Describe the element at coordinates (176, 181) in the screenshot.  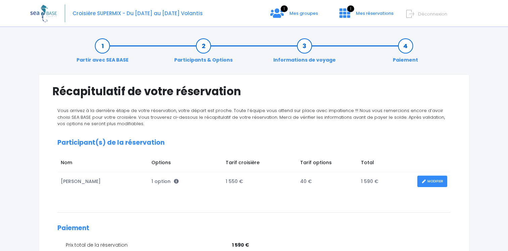
I see `span: <p style='text-align:left; padding : 10px; padding-bottom:0; margin-bottom:10px'> - Bloc 15L alu ...` at that location.